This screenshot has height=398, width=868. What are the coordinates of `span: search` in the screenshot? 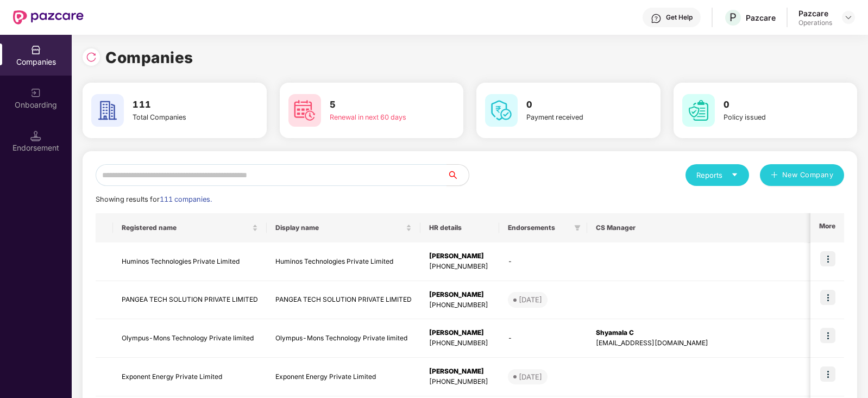 It's located at (457, 175).